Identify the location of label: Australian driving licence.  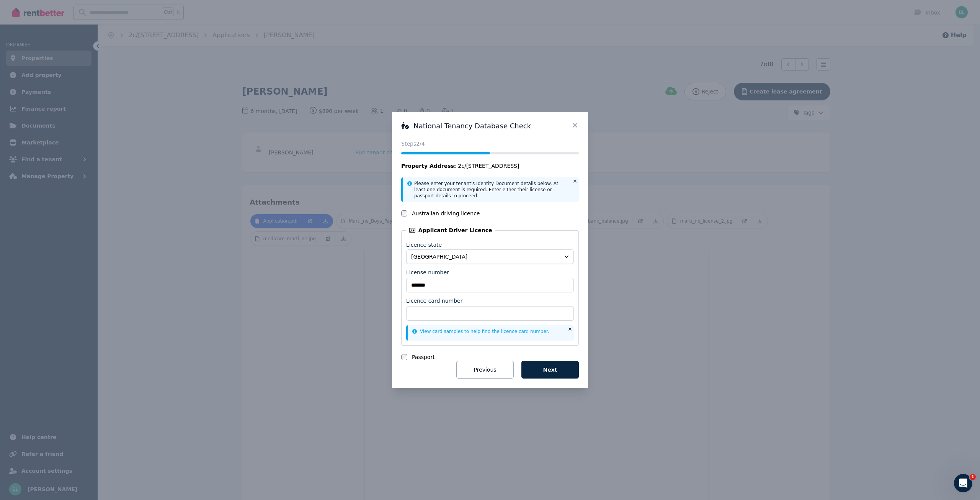
(446, 214).